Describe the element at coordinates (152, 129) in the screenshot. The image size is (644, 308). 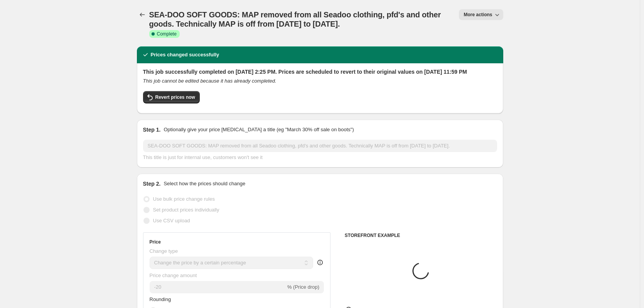
I see `h2: Step 1.` at that location.